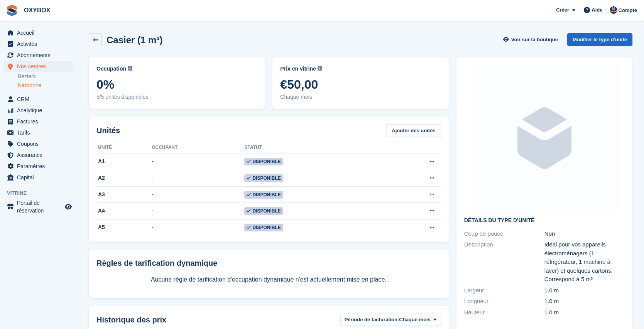  I want to click on th: Unité, so click(124, 148).